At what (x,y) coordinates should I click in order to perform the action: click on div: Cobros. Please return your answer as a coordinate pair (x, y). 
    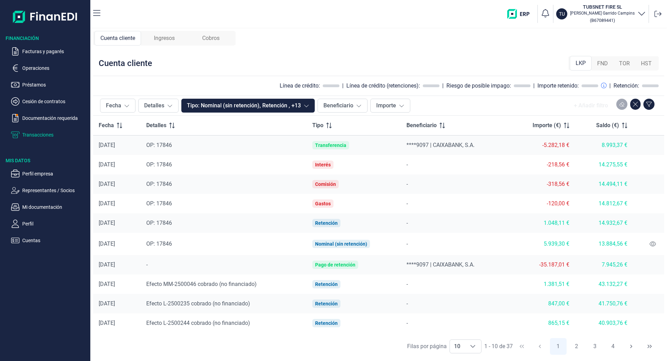
    Looking at the image, I should click on (211, 38).